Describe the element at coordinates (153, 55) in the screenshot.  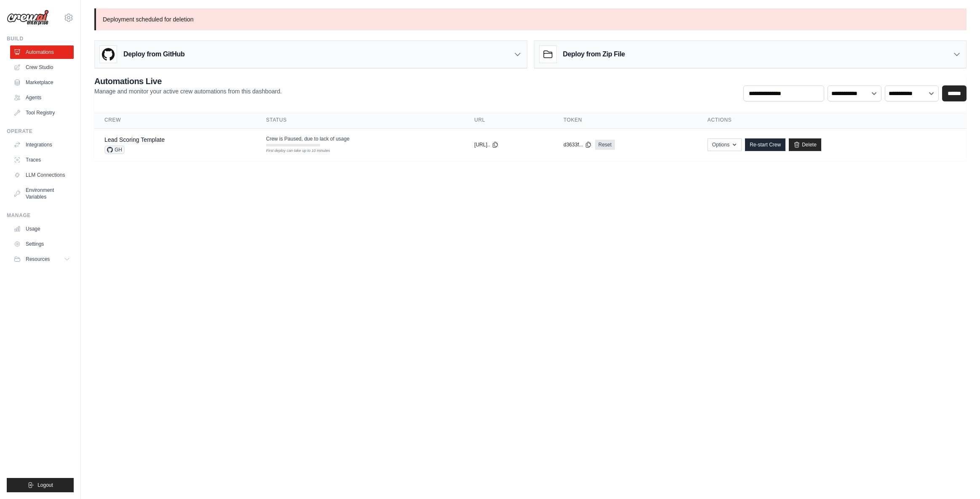
I see `h3: Deploy from GitHub` at that location.